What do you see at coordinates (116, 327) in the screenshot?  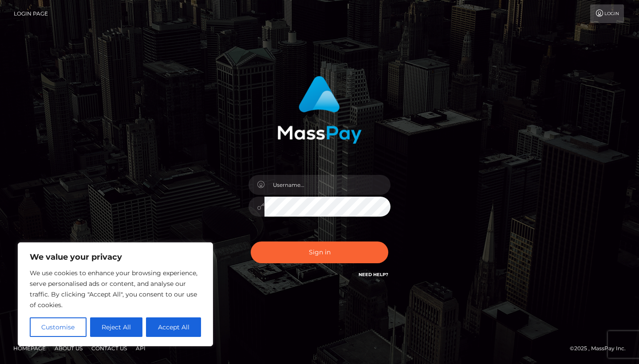 I see `button: Reject All` at bounding box center [116, 327].